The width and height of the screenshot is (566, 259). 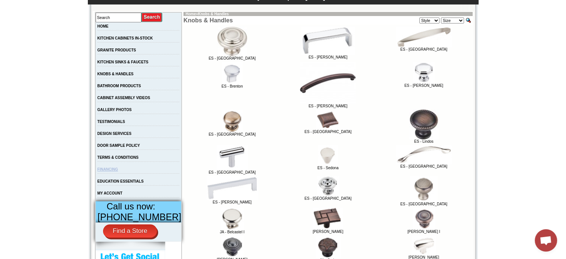 What do you see at coordinates (118, 157) in the screenshot?
I see `a: TERMS & CONDITIONS` at bounding box center [118, 157].